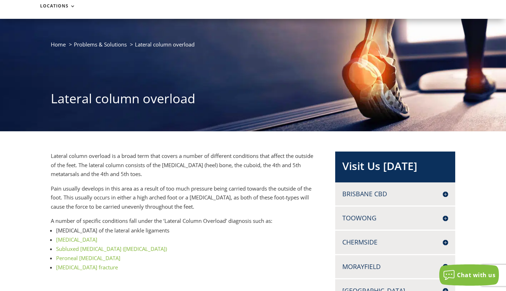  What do you see at coordinates (58, 44) in the screenshot?
I see `a: Home` at bounding box center [58, 44].